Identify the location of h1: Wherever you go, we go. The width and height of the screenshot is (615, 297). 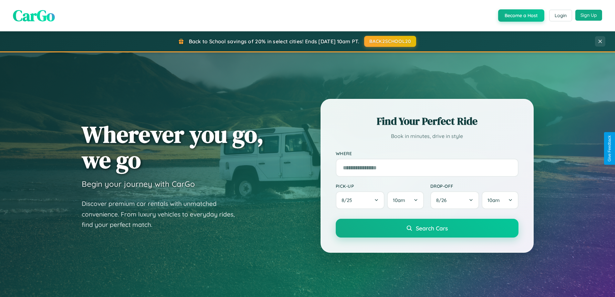
(173, 147).